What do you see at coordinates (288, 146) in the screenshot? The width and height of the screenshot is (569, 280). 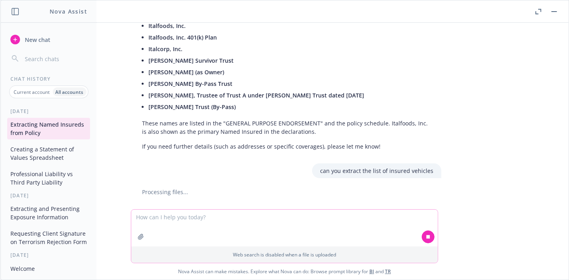 I see `p: If you need further details (such as addresses or specific coverages), please let me know!` at bounding box center [288, 146].